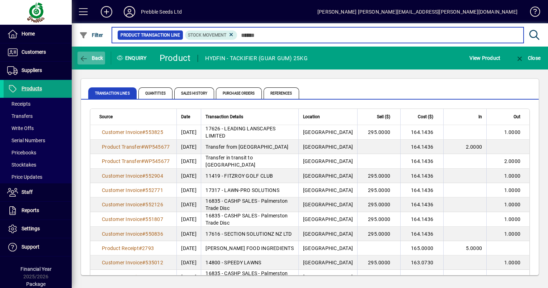 This screenshot has width=548, height=288. Describe the element at coordinates (32, 70) in the screenshot. I see `span: Suppliers` at that location.